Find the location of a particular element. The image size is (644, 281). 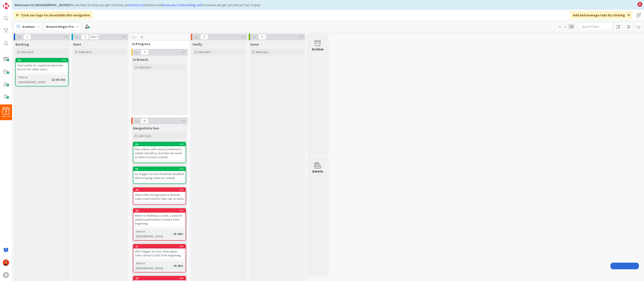

img: Visit kanbanzone.com is located at coordinates (6, 6).